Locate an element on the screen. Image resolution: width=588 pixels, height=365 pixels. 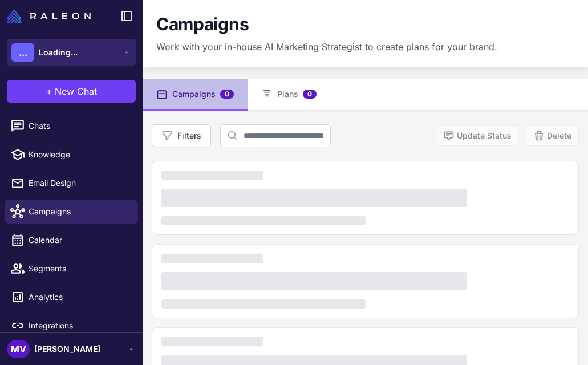
span: Email Design is located at coordinates (79, 183).